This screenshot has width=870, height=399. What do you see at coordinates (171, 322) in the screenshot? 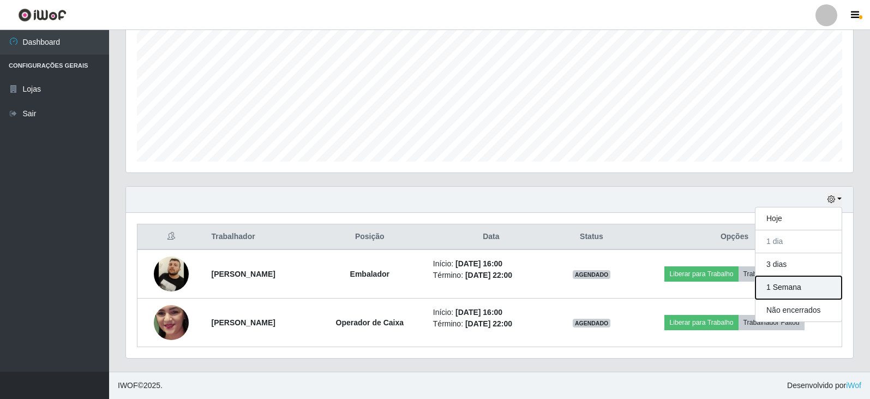
I see `img: 1754158372592.jpeg` at bounding box center [171, 322].